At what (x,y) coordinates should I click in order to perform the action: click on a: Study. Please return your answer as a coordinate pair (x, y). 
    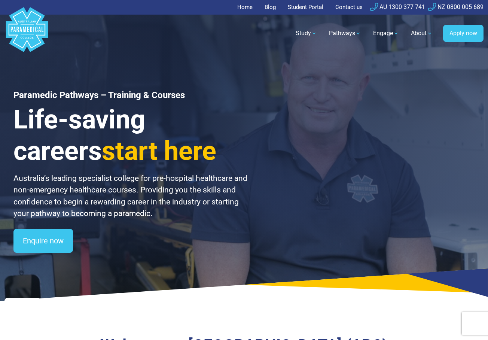
    Looking at the image, I should click on (306, 33).